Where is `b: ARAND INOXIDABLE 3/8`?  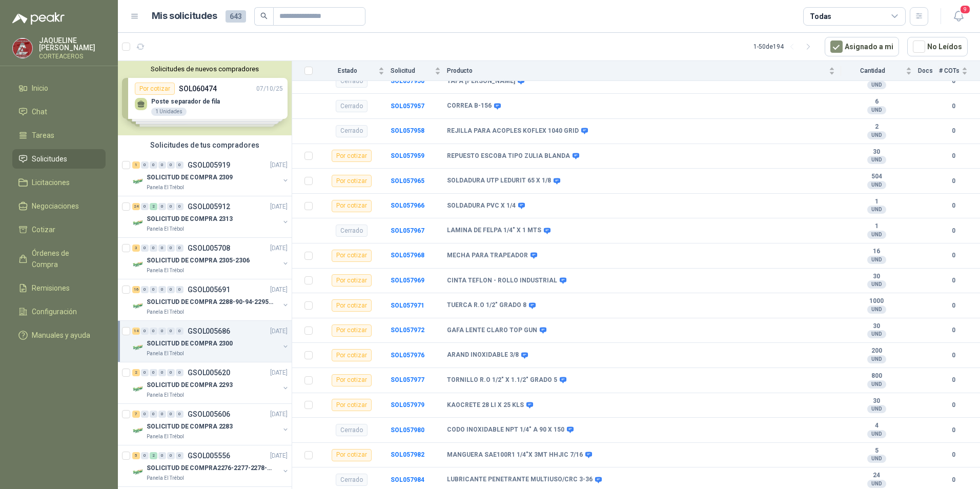 b: ARAND INOXIDABLE 3/8 is located at coordinates (483, 356).